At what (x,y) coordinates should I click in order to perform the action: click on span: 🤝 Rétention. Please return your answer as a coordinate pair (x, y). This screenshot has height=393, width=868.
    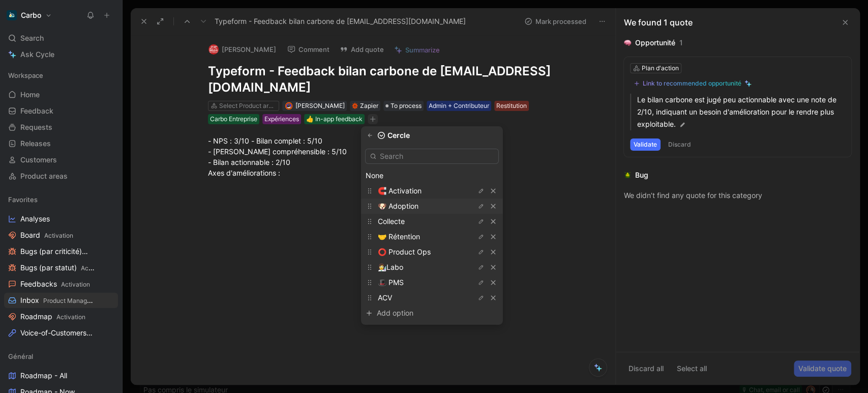
    Looking at the image, I should click on (399, 236).